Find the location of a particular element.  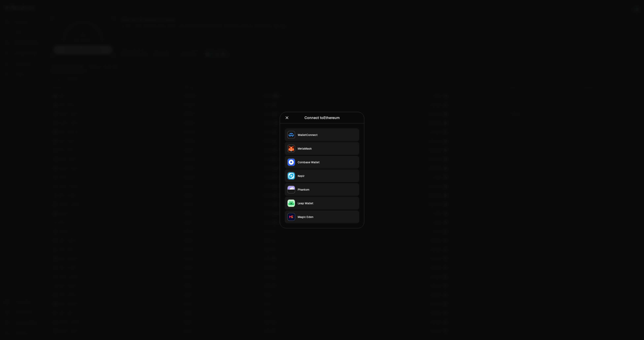

button: KeplrKeplr is located at coordinates (322, 176).